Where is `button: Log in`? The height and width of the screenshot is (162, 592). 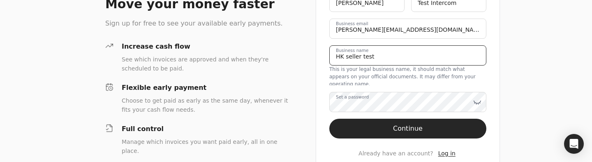 button: Log in is located at coordinates (447, 153).